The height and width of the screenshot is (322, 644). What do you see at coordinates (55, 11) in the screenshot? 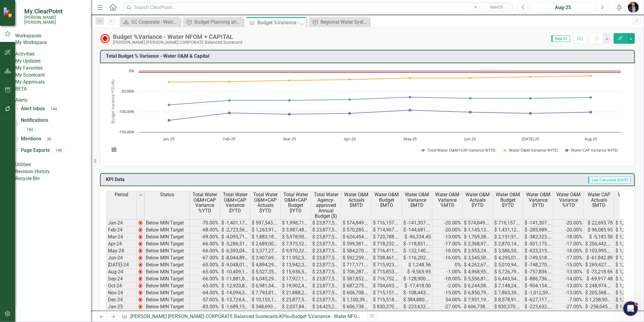
I see `span: My ClearPoint` at bounding box center [55, 11].